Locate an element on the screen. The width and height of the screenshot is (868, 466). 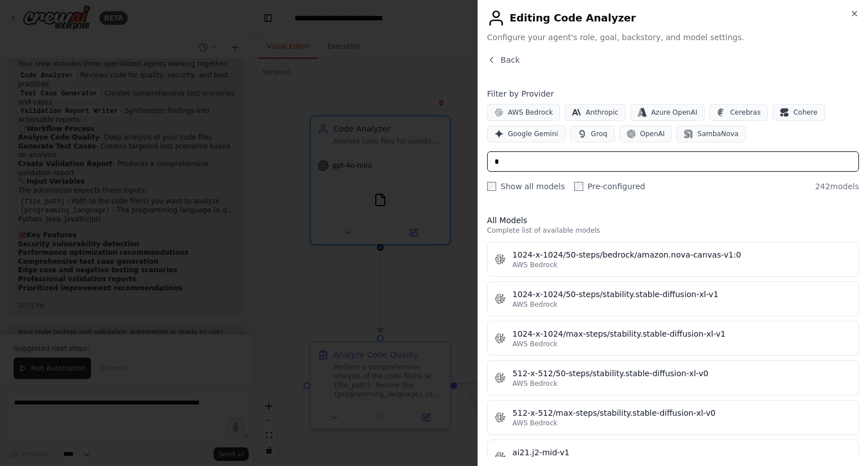
button: SambaNova is located at coordinates (711, 134).